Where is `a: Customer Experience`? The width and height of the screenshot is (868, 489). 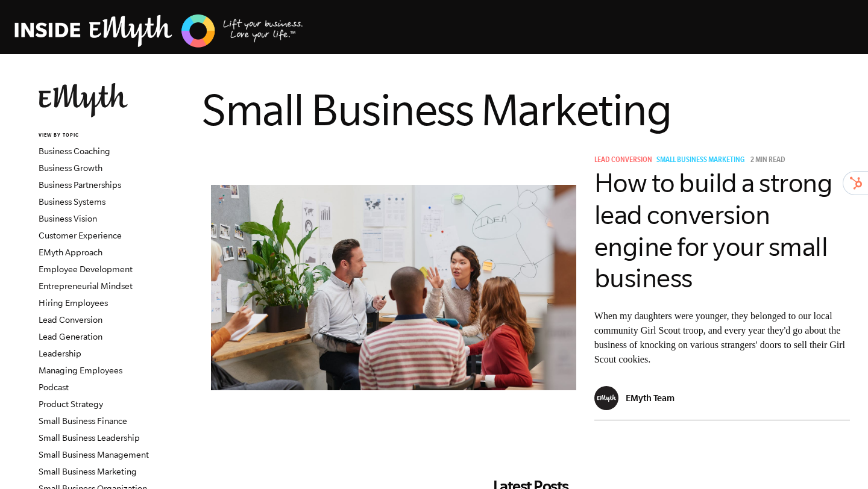
a: Customer Experience is located at coordinates (80, 235).